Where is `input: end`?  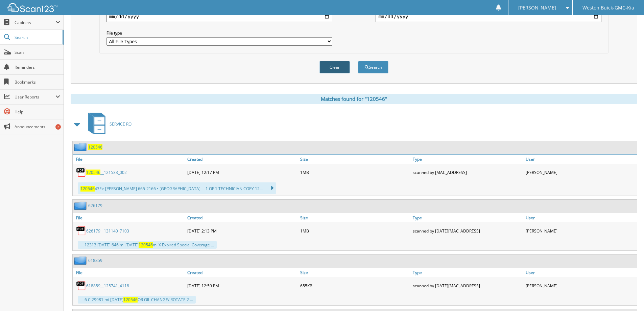
input: end is located at coordinates (489, 17).